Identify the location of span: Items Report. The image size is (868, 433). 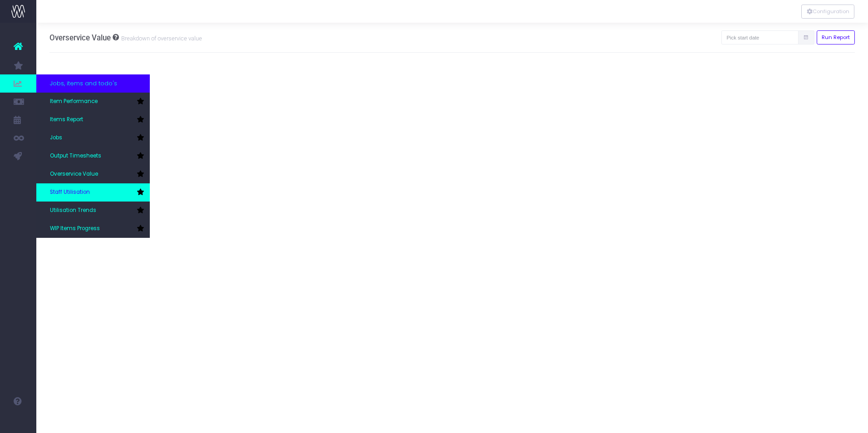
(66, 120).